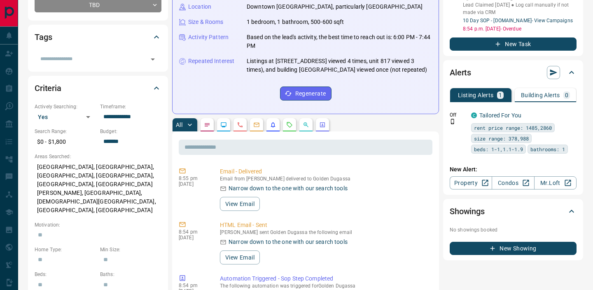 The width and height of the screenshot is (593, 290). I want to click on svg: Notes, so click(207, 125).